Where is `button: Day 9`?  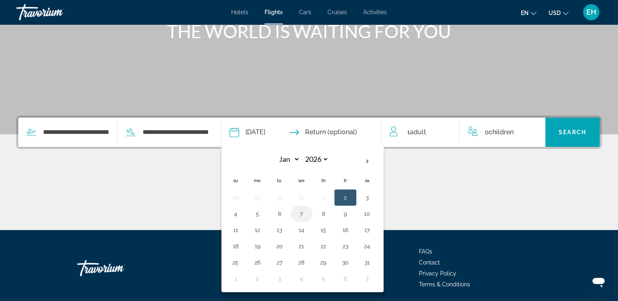 button: Day 9 is located at coordinates (345, 214).